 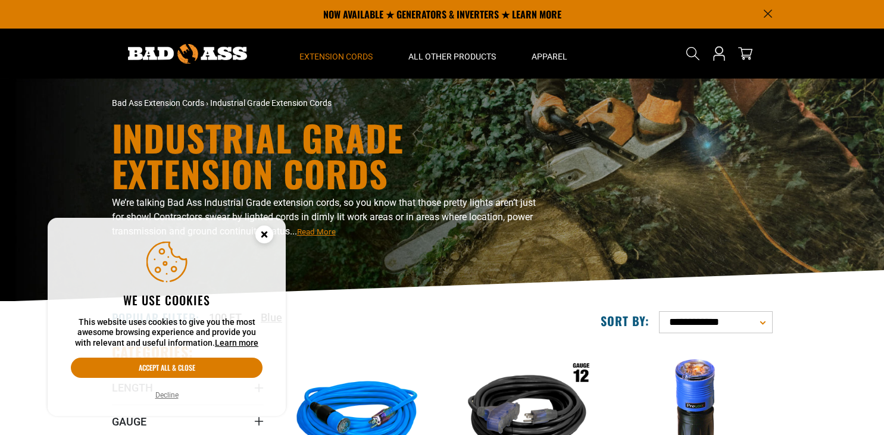 What do you see at coordinates (129, 421) in the screenshot?
I see `span: Gauge` at bounding box center [129, 421].